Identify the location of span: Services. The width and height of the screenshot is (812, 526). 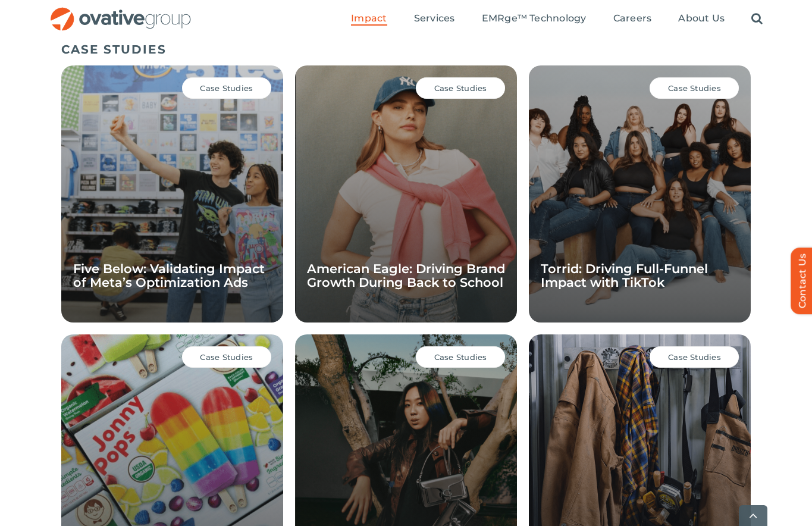
(434, 19).